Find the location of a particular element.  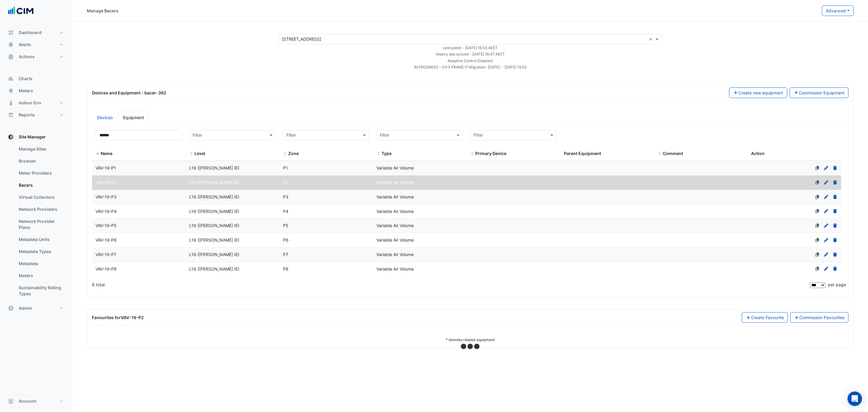

app-icon: Charts is located at coordinates (10, 78).